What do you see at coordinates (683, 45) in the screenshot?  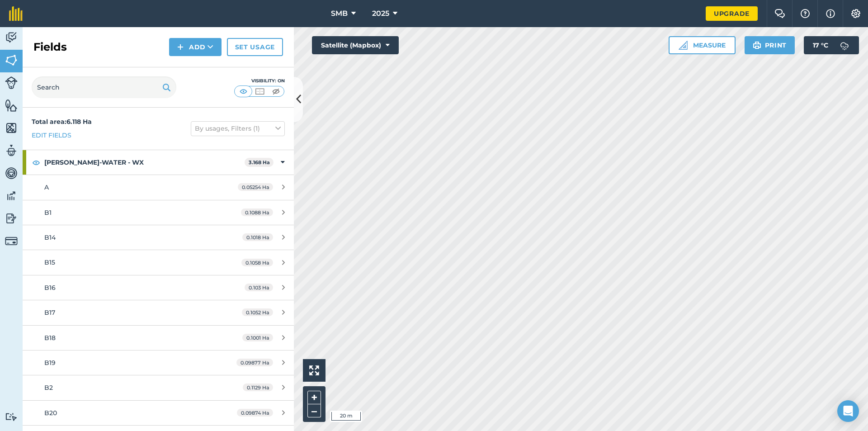 I see `img: Ruler icon` at bounding box center [683, 45].